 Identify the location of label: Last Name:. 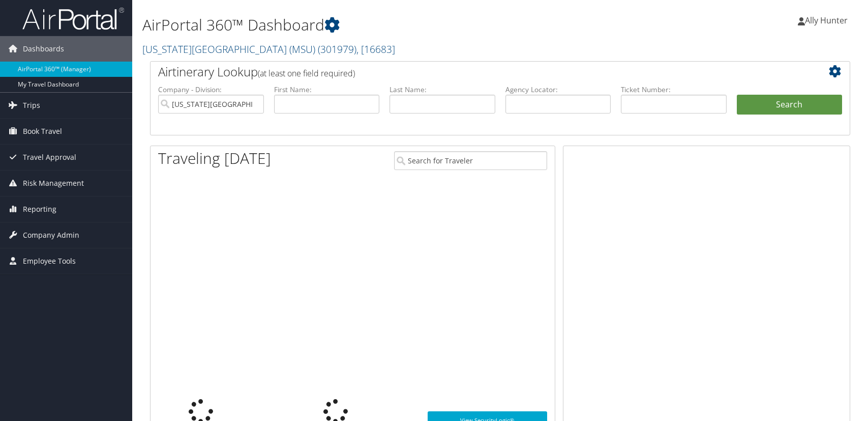
(442, 90).